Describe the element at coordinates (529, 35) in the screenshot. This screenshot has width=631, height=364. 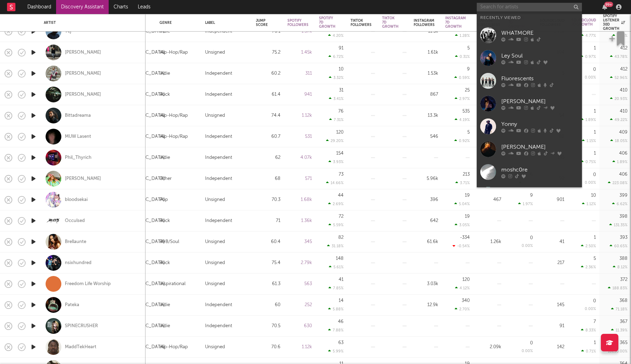
I see `a: WHATMORE` at that location.